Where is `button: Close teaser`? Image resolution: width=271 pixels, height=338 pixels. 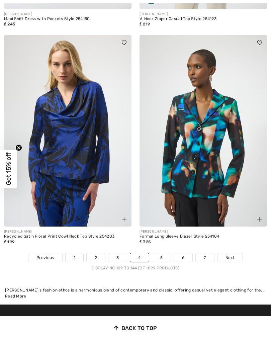
button: Close teaser is located at coordinates (19, 148).